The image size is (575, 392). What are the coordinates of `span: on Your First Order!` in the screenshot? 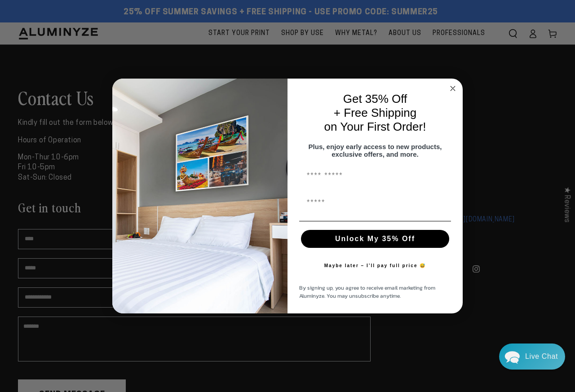 It's located at (375, 127).